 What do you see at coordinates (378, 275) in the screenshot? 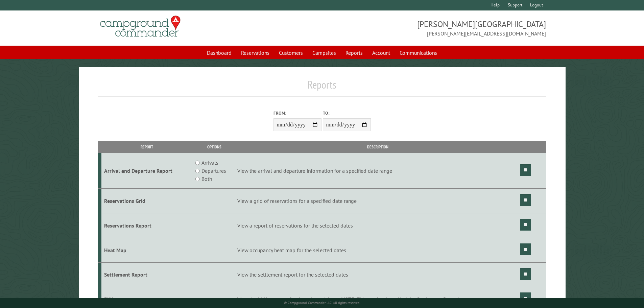
I see `td: View the settlement report for the selected dates` at bounding box center [378, 275].